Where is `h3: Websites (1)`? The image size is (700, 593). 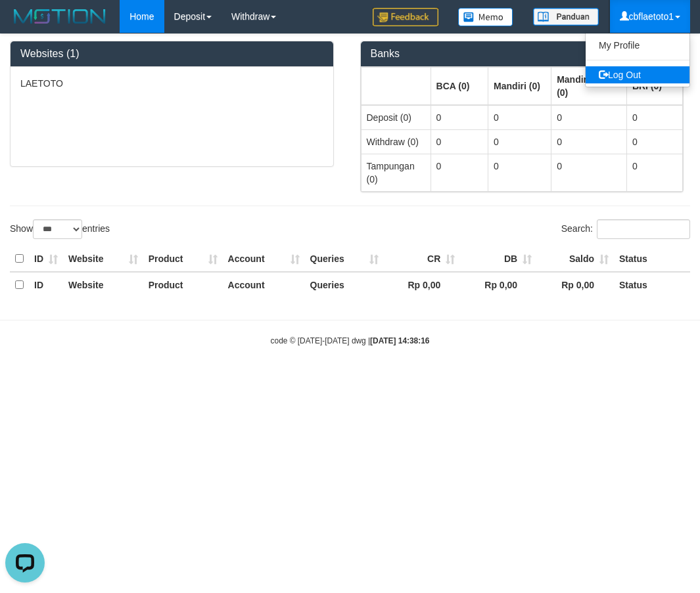
h3: Websites (1) is located at coordinates (172, 54).